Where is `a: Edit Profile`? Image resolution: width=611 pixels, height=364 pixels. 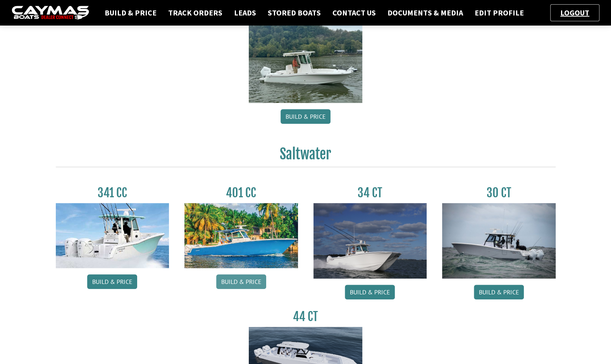 a: Edit Profile is located at coordinates (499, 12).